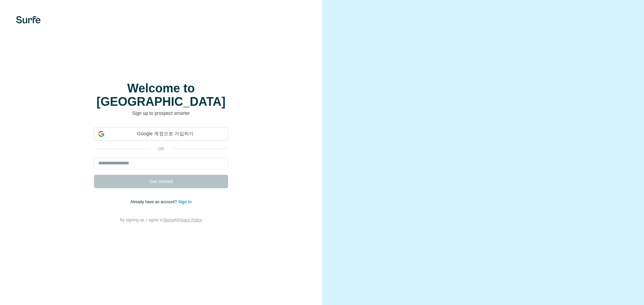  What do you see at coordinates (189, 220) in the screenshot?
I see `a: Privacy Policy` at bounding box center [189, 220].